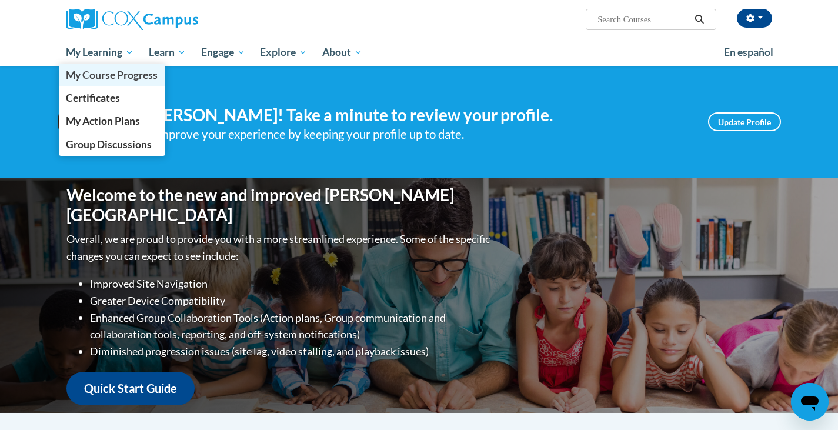 This screenshot has width=838, height=430. I want to click on img: Profile Image, so click(84, 122).